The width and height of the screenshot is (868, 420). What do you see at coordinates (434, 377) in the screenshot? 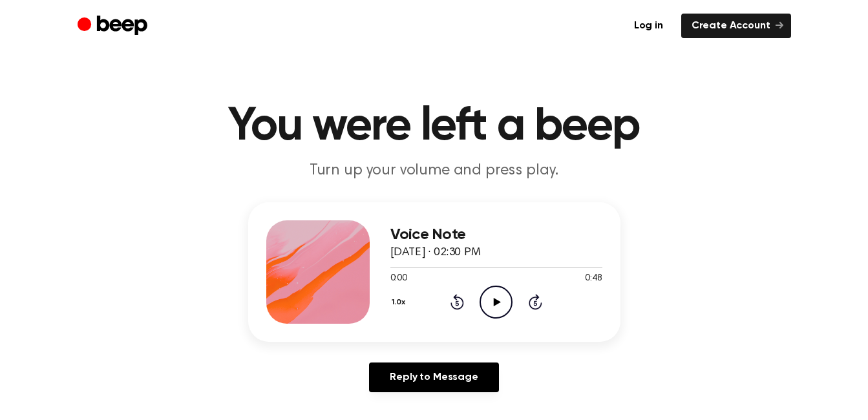
I see `a: Reply to Message` at bounding box center [434, 377].